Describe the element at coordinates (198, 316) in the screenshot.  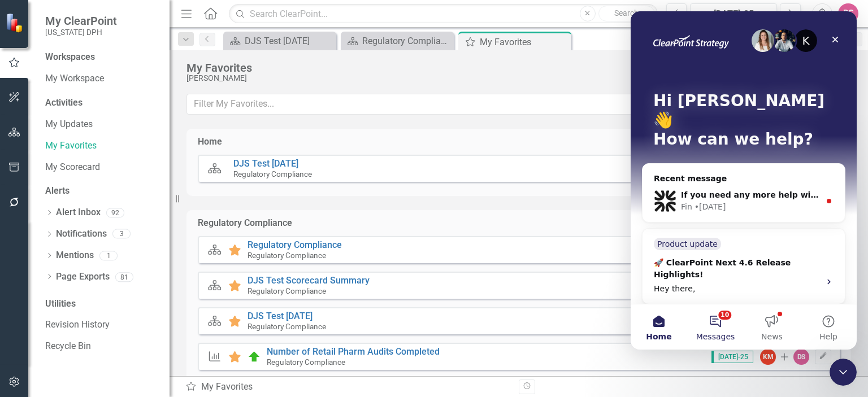
I see `button: Help` at that location.